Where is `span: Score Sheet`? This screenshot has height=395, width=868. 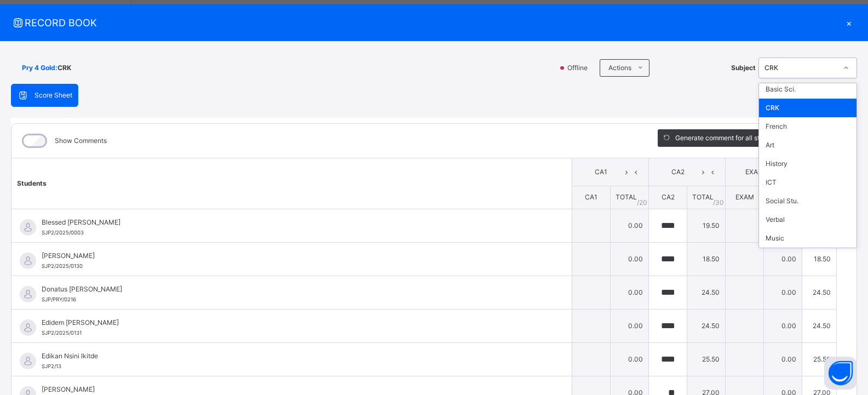 span: Score Sheet is located at coordinates (53, 95).